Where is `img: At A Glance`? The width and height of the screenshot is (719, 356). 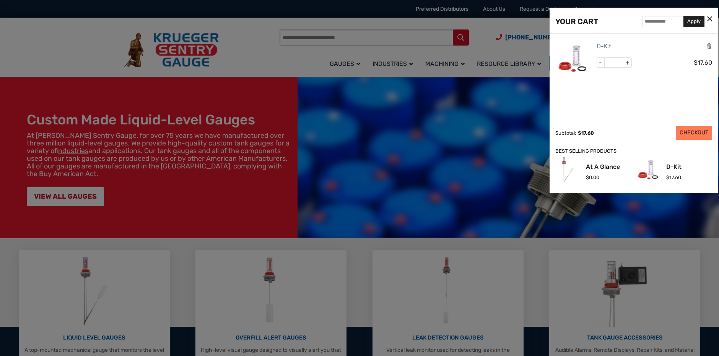 img: At A Glance is located at coordinates (568, 170).